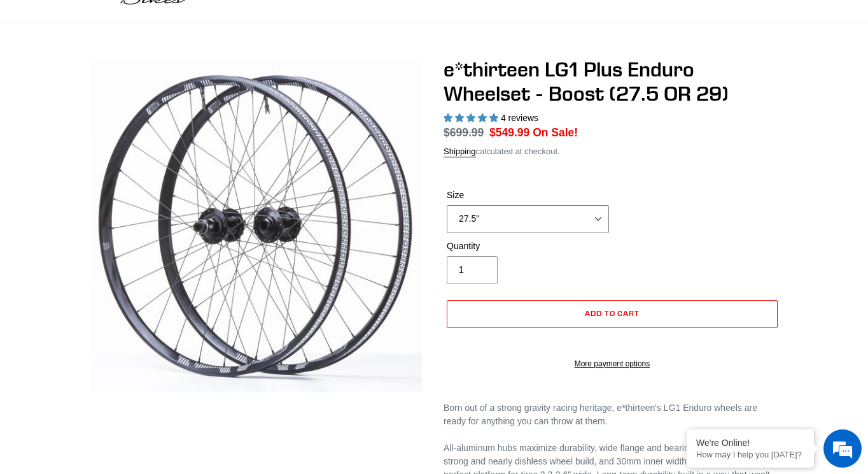  Describe the element at coordinates (520, 118) in the screenshot. I see `span: 4 reviews` at that location.